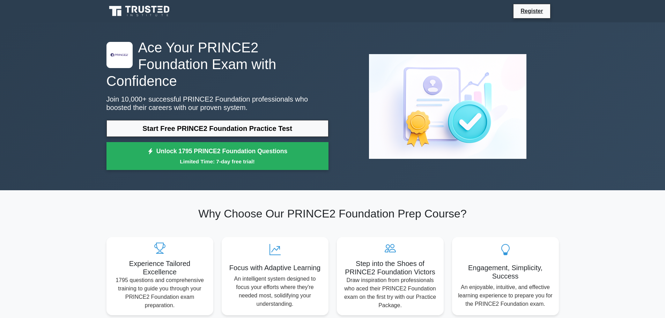 The image size is (665, 318). What do you see at coordinates (275, 268) in the screenshot?
I see `h5: Focus with Adaptive Learning` at bounding box center [275, 268].